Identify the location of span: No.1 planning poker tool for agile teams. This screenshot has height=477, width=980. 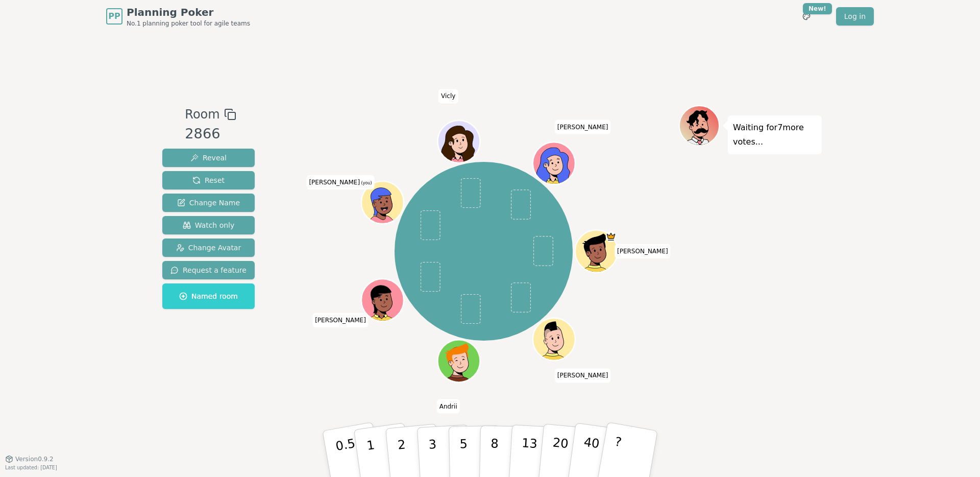
(188, 23).